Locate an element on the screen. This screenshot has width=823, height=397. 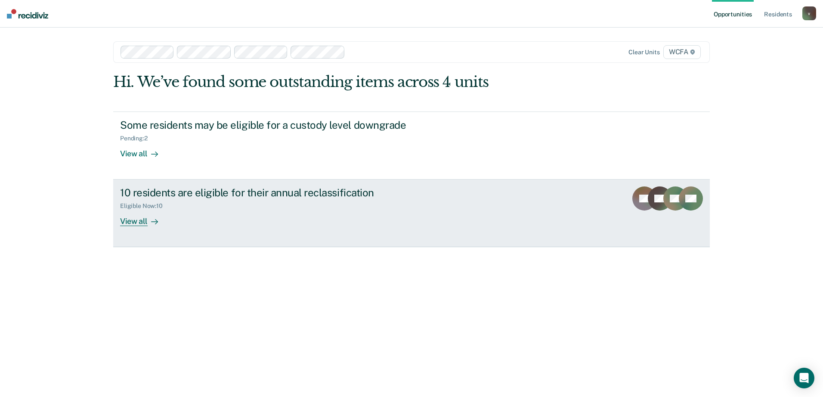
div: Clear units is located at coordinates (644, 52).